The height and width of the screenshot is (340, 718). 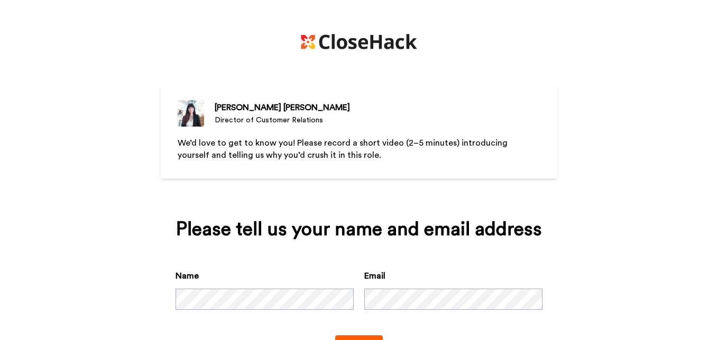 What do you see at coordinates (359, 41) in the screenshot?
I see `img: https://cdn.bonjoro.com/media/8ef20797-8052-423f-a066-3a70dff60c56/6f41e73b-fbe8-40a5-8aec-628176...` at bounding box center [359, 41].